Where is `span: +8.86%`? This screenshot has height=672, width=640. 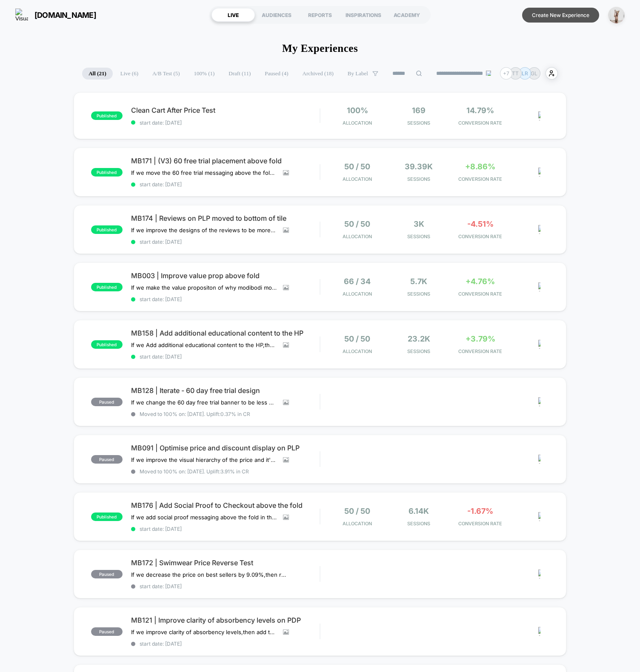 span: +8.86% is located at coordinates (480, 166).